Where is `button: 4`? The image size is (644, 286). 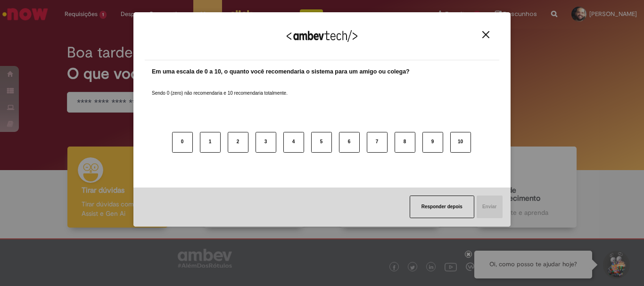 button: 4 is located at coordinates (294, 142).